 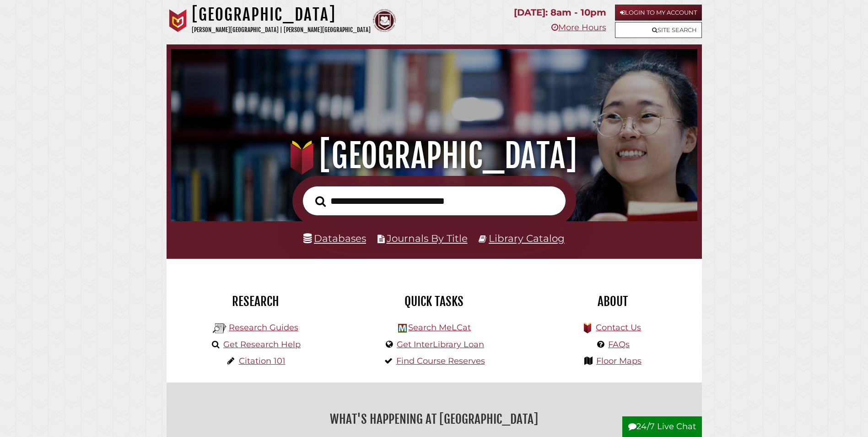 What do you see at coordinates (579, 28) in the screenshot?
I see `a: More Hours` at bounding box center [579, 28].